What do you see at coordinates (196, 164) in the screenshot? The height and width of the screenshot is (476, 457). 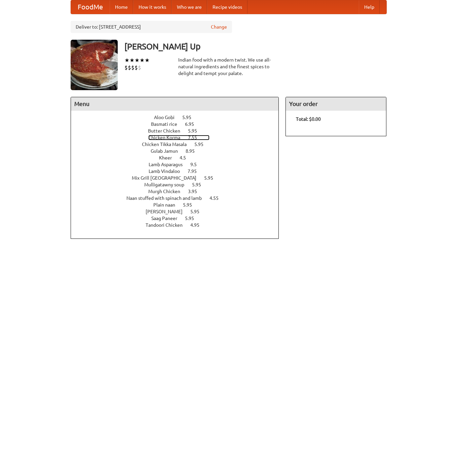 I see `span: 9.5` at bounding box center [196, 164].